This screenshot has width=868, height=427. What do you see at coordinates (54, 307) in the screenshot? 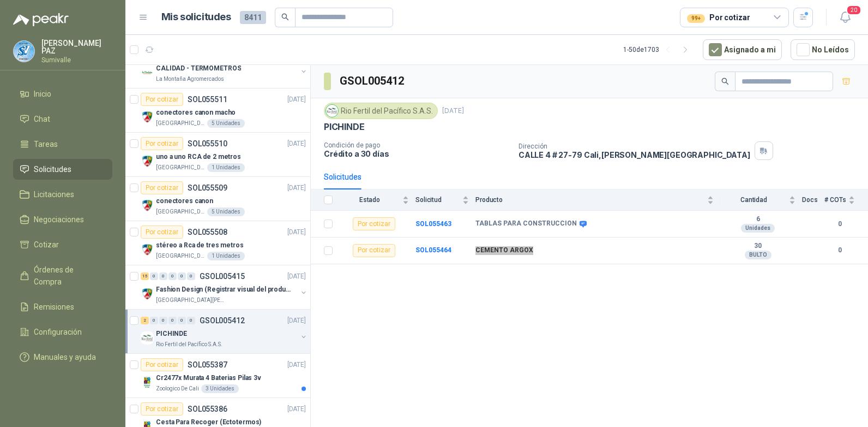
I see `span: Remisiones` at bounding box center [54, 307].